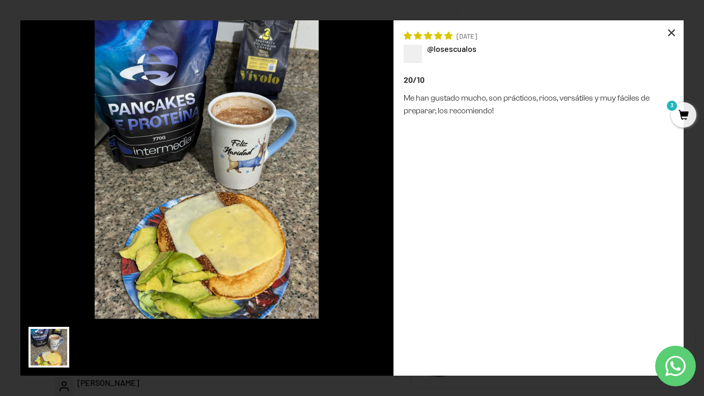  Describe the element at coordinates (207, 169) in the screenshot. I see `img: 1753205555__img_9609__original.jpeg` at that location.